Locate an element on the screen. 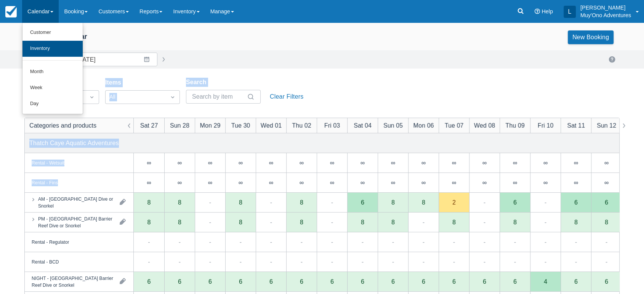  div: Thu 09 is located at coordinates (515, 125).